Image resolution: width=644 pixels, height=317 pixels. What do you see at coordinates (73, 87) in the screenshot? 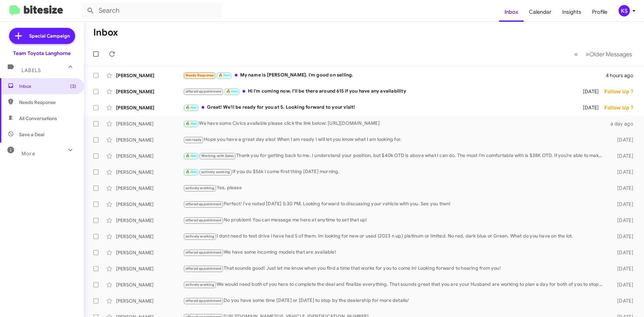
I see `span: (3)` at bounding box center [73, 87].